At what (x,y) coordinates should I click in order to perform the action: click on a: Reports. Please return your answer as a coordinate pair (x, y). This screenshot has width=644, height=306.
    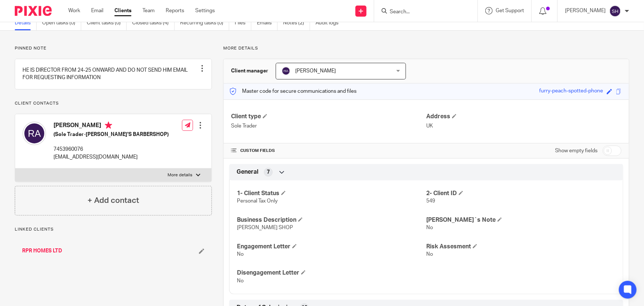
    Looking at the image, I should click on (175, 11).